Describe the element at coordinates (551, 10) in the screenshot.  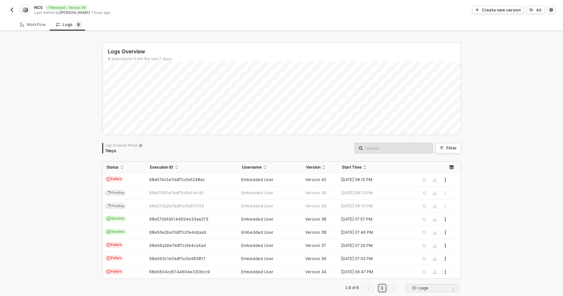
I see `span: icon-settings` at that location.